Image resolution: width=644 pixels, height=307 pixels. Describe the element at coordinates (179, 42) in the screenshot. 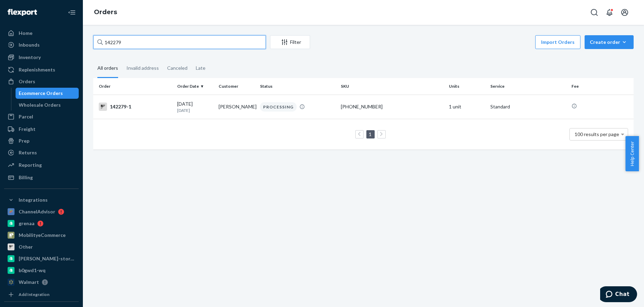

I see `input: Search orders` at that location.